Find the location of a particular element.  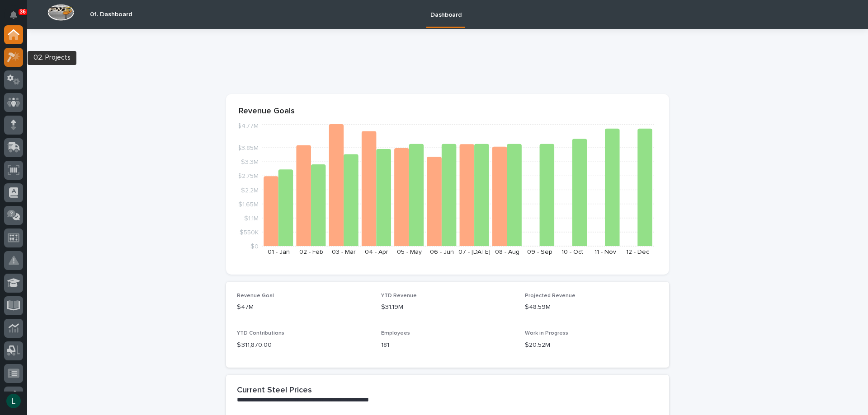

span: YTD Revenue is located at coordinates (399, 295).